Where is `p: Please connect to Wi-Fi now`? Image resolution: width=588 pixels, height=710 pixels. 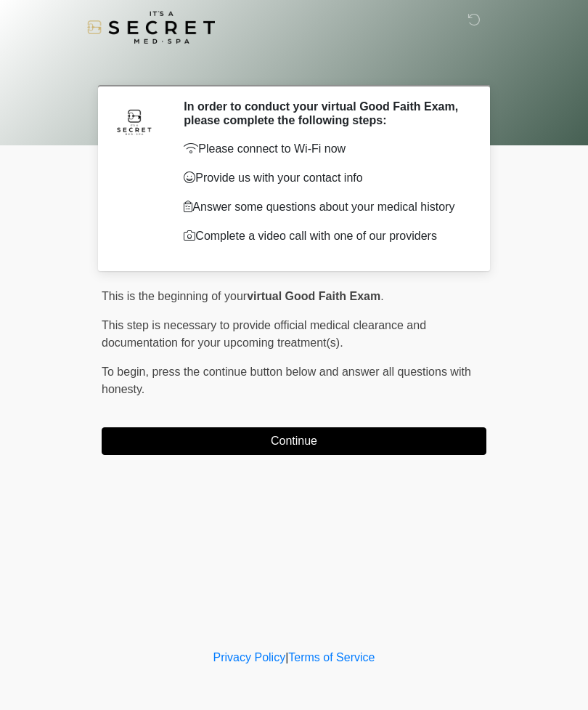 p: Please connect to Wi-Fi now is located at coordinates (324, 149).